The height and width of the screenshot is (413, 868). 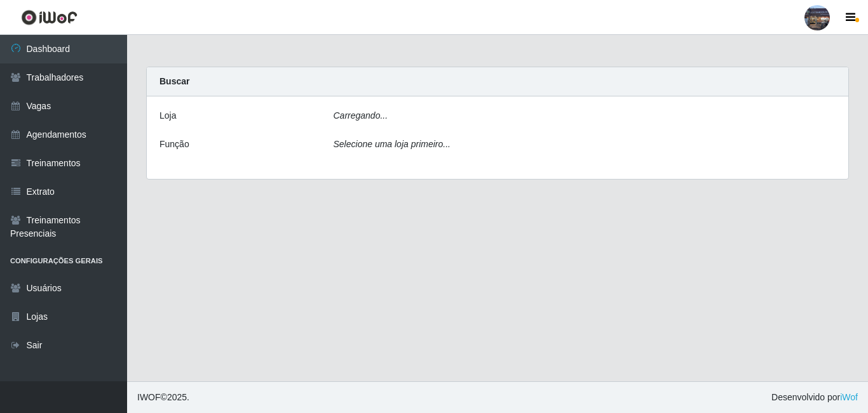 What do you see at coordinates (174, 144) in the screenshot?
I see `label: Função` at bounding box center [174, 144].